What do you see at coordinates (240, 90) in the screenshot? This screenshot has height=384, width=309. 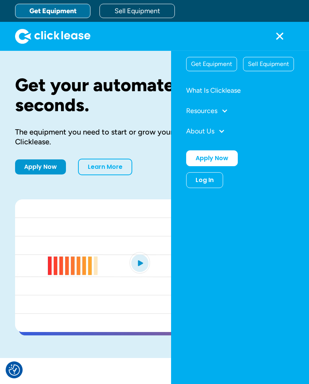 I see `a: What Is Clicklease` at bounding box center [240, 90].